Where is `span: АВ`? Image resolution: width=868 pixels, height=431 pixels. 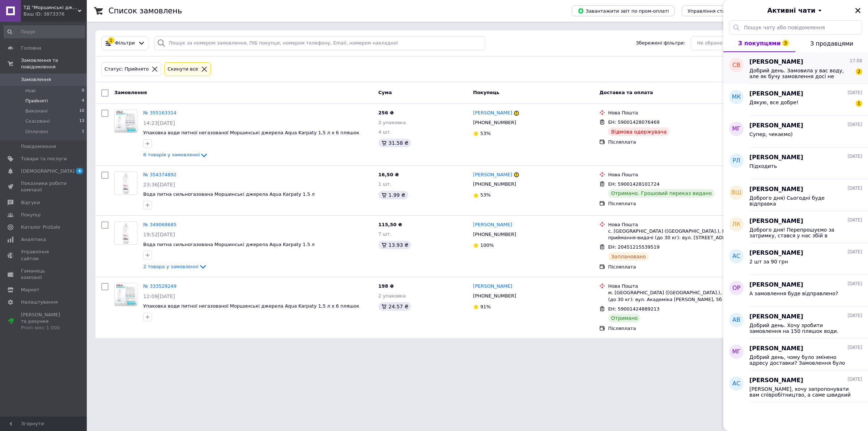 span: АВ is located at coordinates (736, 320).